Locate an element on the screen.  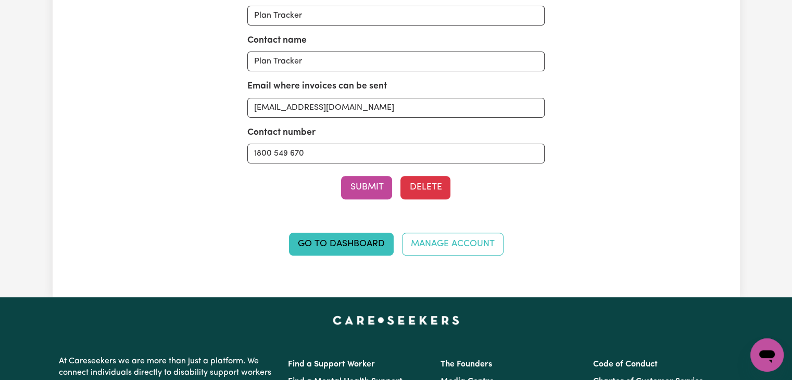
a: Go to Dashboard is located at coordinates (341, 244).